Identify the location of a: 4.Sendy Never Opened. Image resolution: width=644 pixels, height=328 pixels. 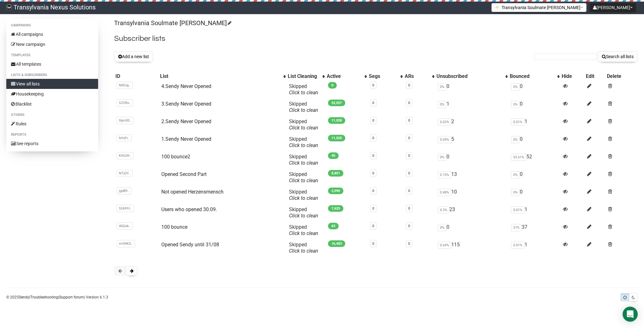
(186, 86).